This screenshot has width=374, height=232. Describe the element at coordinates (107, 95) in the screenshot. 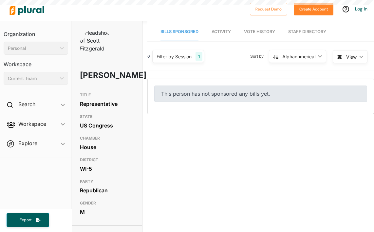

I see `h3: TITLE` at that location.